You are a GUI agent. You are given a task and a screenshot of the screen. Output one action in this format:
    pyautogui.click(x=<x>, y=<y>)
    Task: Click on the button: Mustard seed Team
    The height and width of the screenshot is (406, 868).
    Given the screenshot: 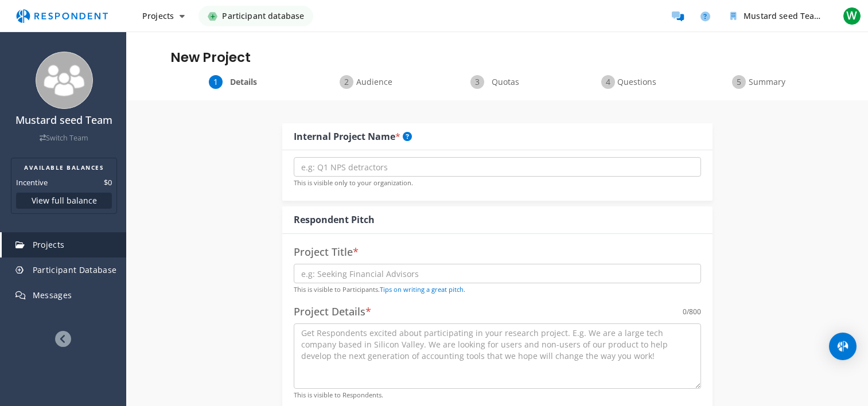 What is the action you would take?
    pyautogui.click(x=778, y=16)
    